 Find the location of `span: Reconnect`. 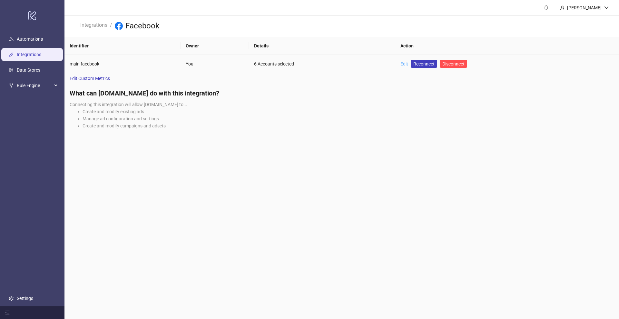

span: Reconnect is located at coordinates (424, 64).